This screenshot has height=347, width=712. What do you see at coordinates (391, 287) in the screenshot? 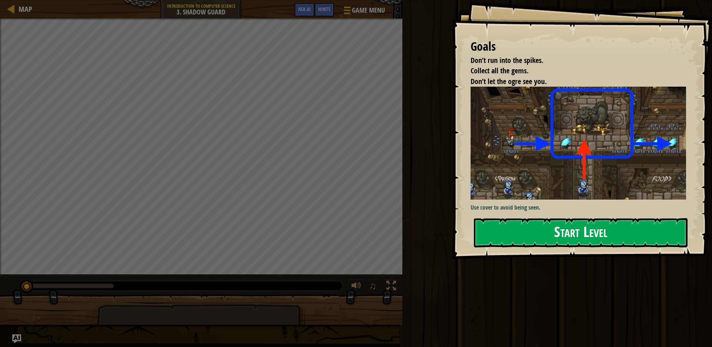
I see `button: Toggle fullscreen` at bounding box center [391, 287].